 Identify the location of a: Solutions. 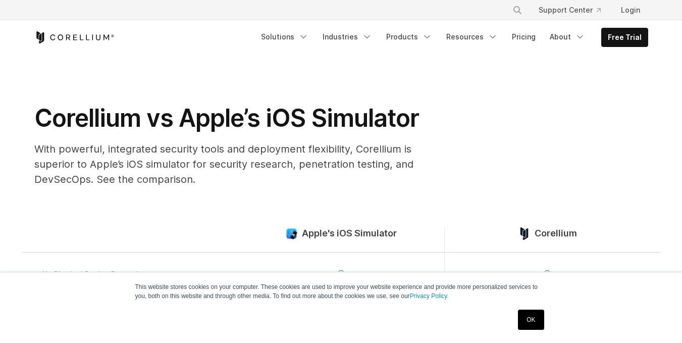
(285, 37).